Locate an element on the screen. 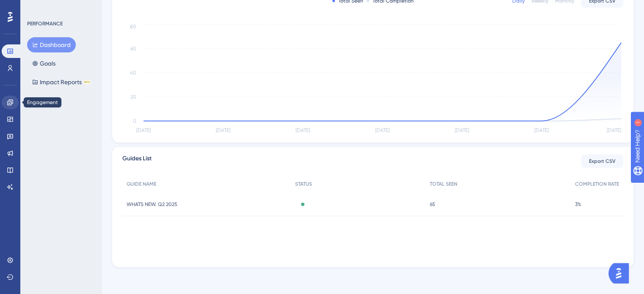 Image resolution: width=644 pixels, height=294 pixels. button: Goals is located at coordinates (43, 63).